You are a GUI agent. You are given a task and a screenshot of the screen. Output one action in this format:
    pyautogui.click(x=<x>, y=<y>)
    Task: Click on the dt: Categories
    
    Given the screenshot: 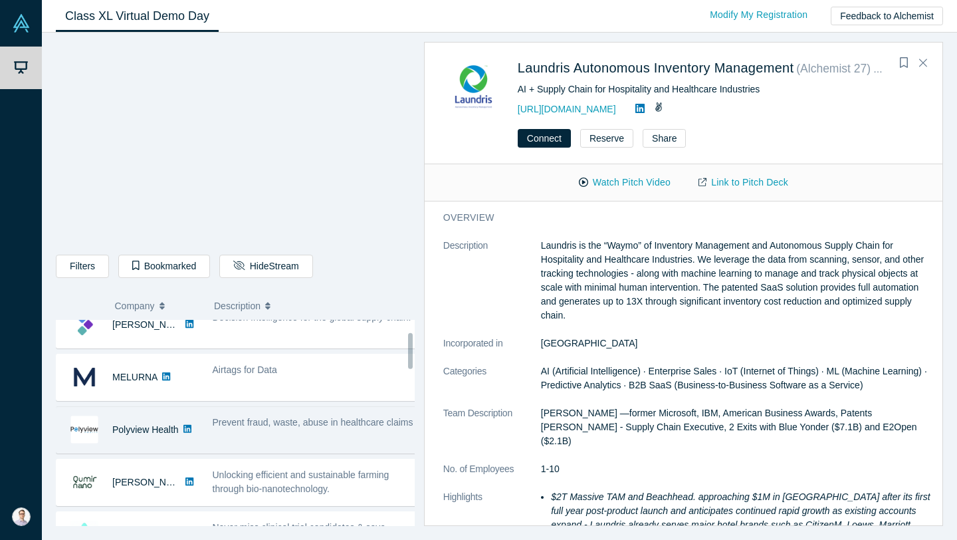 What is the action you would take?
    pyautogui.click(x=492, y=385)
    